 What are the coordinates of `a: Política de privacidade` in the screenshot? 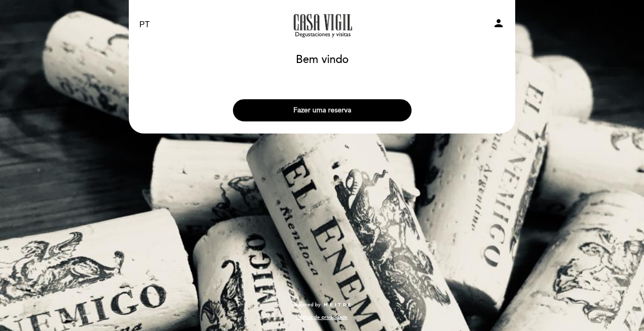 It's located at (322, 317).